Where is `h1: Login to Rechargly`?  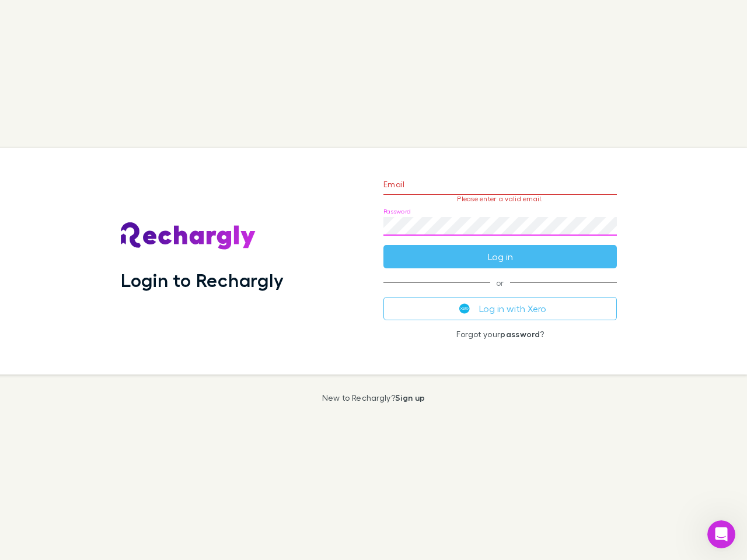
h1: Login to Rechargly is located at coordinates (202, 280).